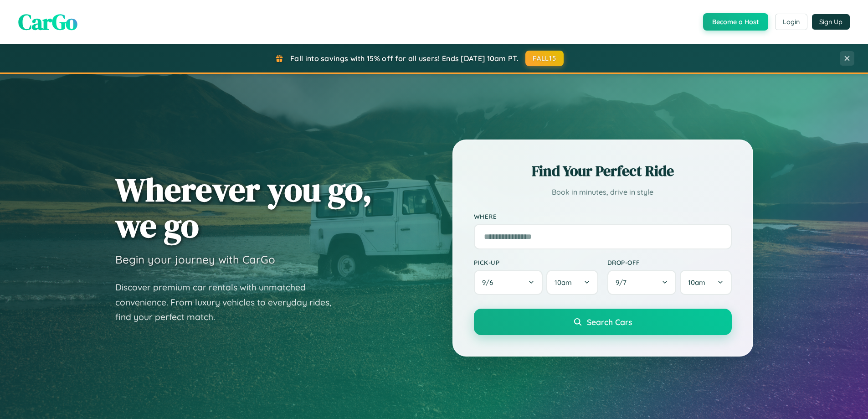 Image resolution: width=868 pixels, height=419 pixels. Describe the element at coordinates (48, 22) in the screenshot. I see `span: CarGo` at that location.